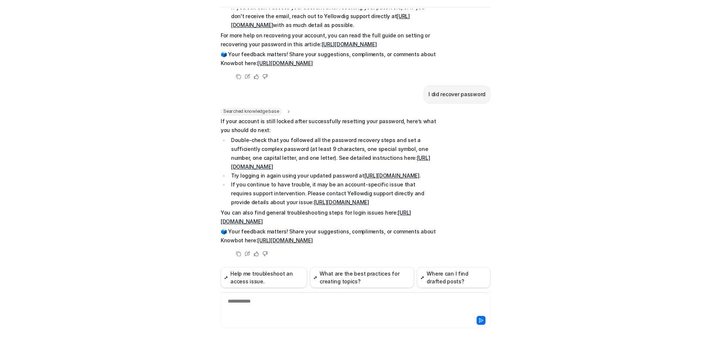 The image size is (711, 337). I want to click on button: What are the best practices for creating topics?, so click(362, 278).